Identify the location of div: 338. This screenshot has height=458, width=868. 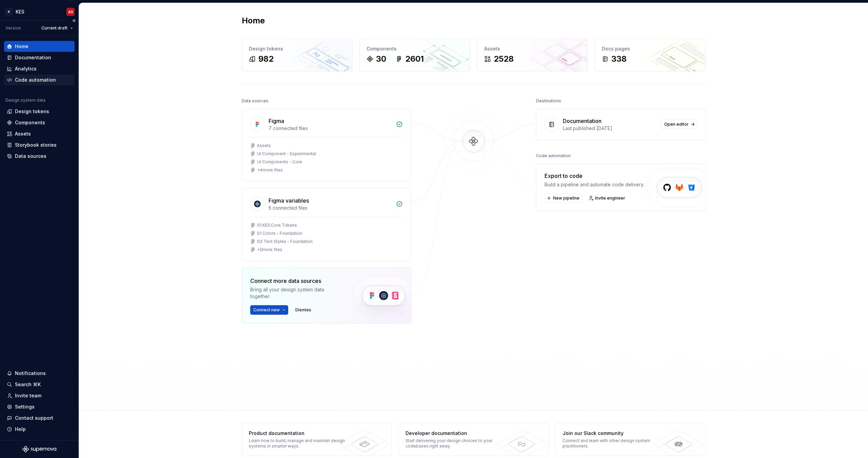
(619, 59).